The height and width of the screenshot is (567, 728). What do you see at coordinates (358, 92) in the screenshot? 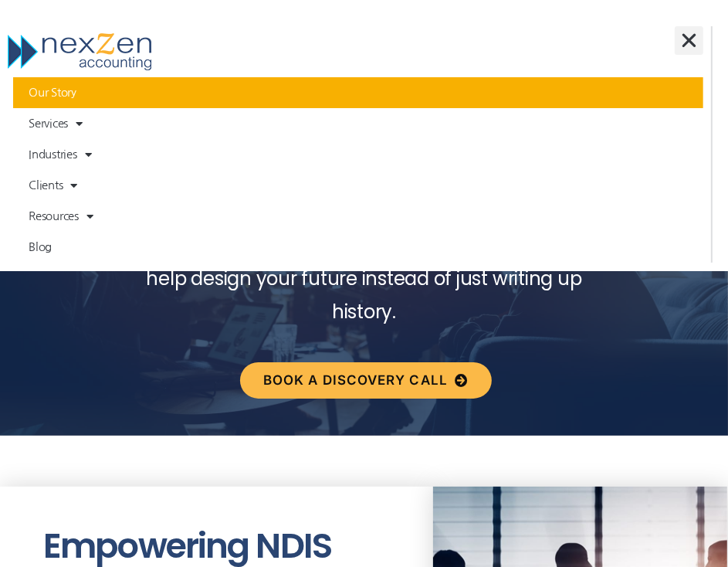
I see `a: Our Story` at bounding box center [358, 92].